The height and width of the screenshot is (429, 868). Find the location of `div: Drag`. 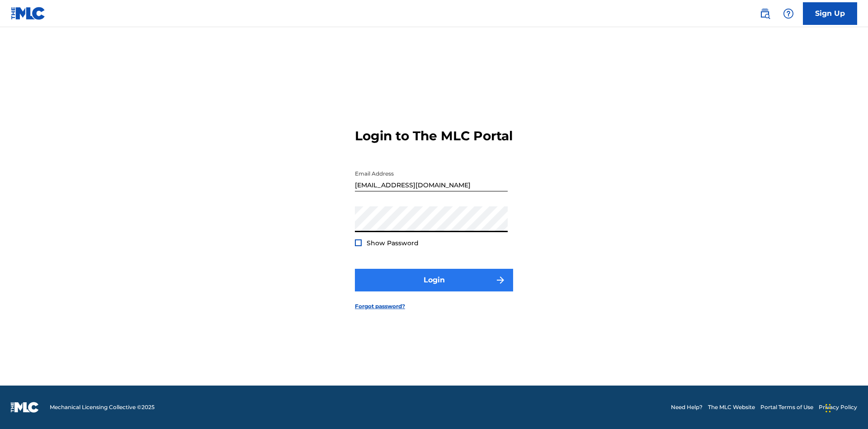

div: Drag is located at coordinates (828, 408).